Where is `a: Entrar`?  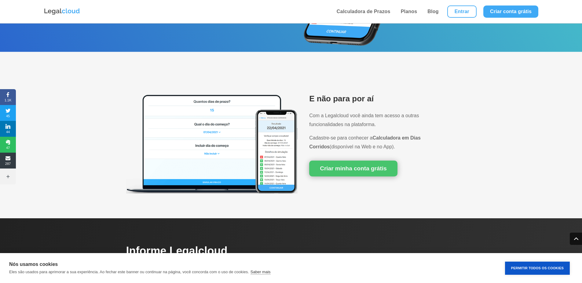 a: Entrar is located at coordinates (462, 12).